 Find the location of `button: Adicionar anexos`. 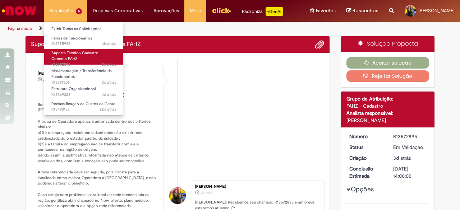

button: Adicionar anexos is located at coordinates (319, 45).